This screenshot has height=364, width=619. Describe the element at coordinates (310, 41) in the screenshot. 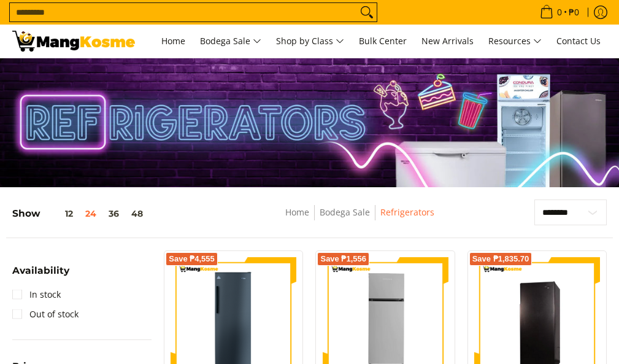

I see `a: Shop by Class` at that location.